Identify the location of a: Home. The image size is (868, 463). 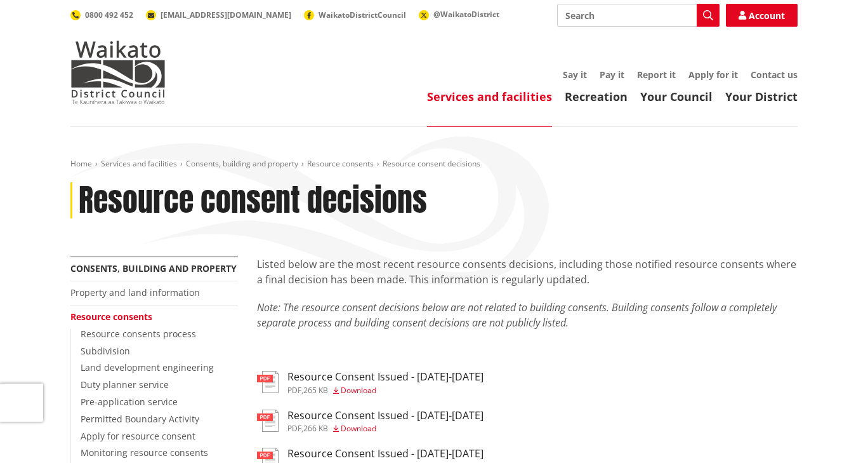
(81, 163).